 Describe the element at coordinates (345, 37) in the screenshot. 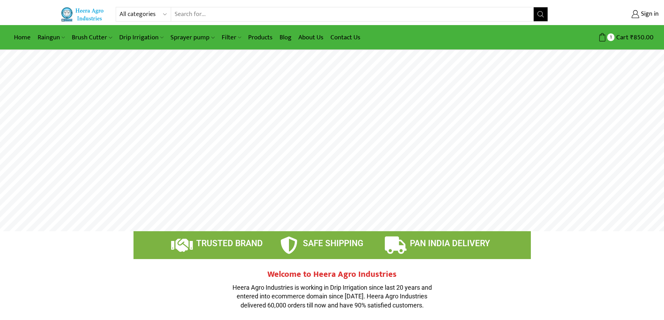

I see `a: Contact Us` at that location.